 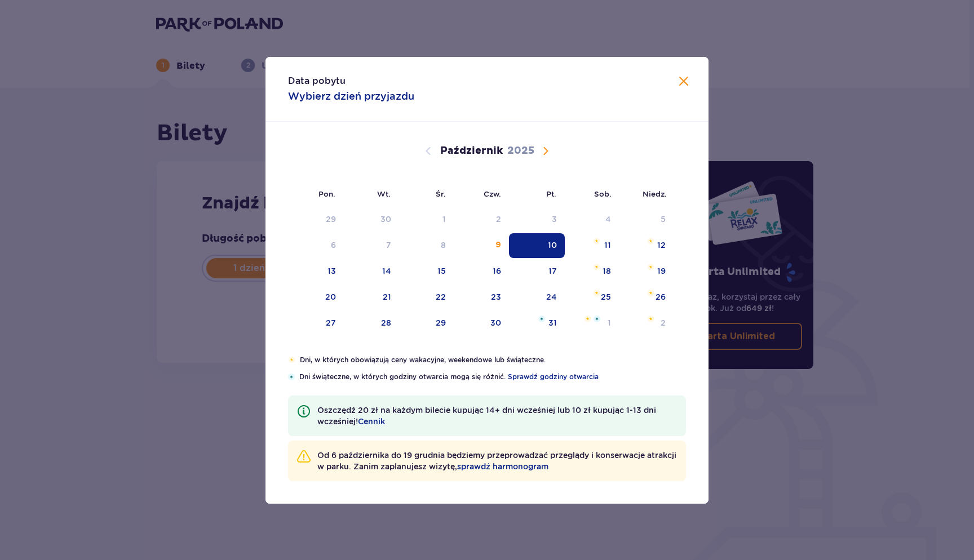 I want to click on td: niedziela, 19 października 2025, so click(x=646, y=272).